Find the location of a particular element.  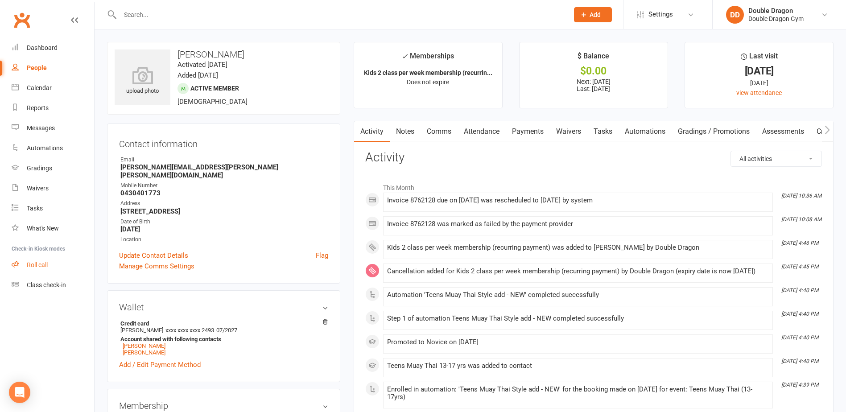

a: Automations is located at coordinates (645, 132).